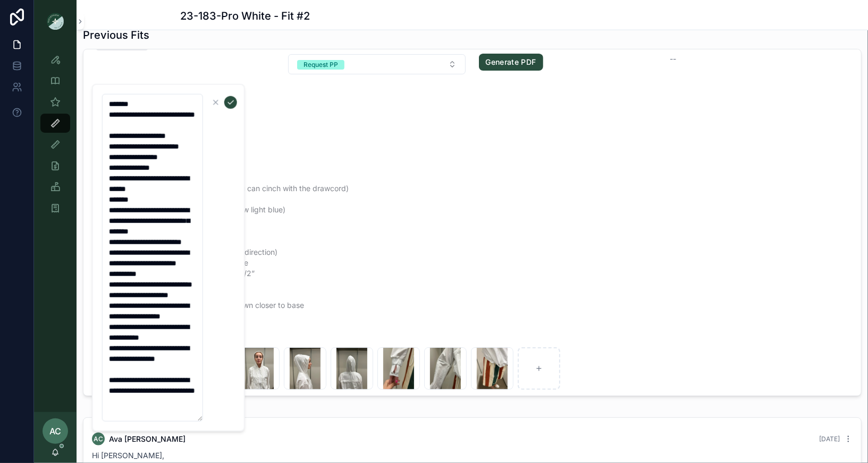 This screenshot has height=463, width=868. Describe the element at coordinates (511, 62) in the screenshot. I see `a: Generate PDF` at that location.